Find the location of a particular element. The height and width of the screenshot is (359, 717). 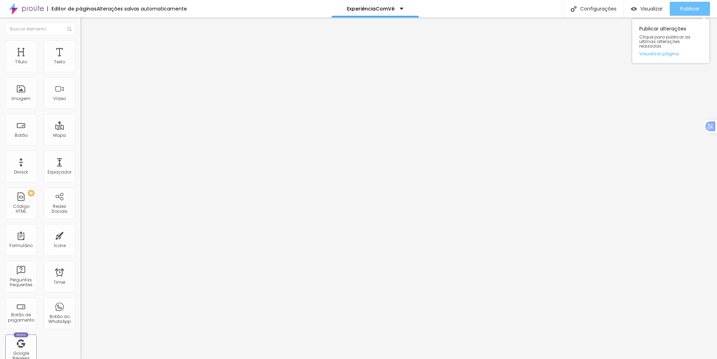

p: ExperiênciaComVê is located at coordinates (371, 9).